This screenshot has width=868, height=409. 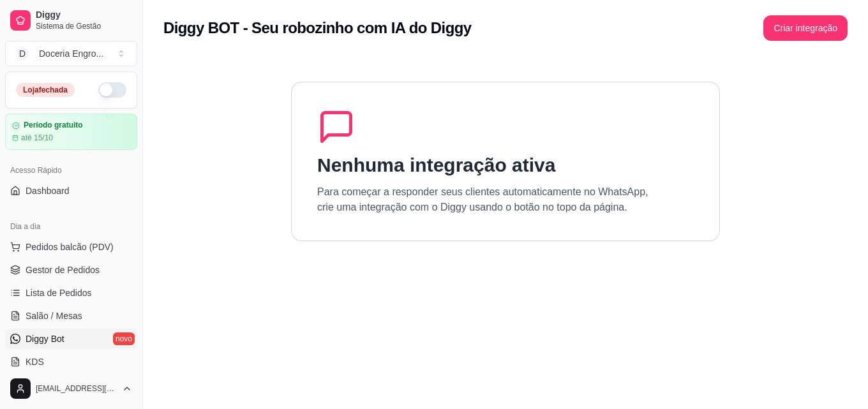 I want to click on h1: Nenhuma integração ativa, so click(x=436, y=165).